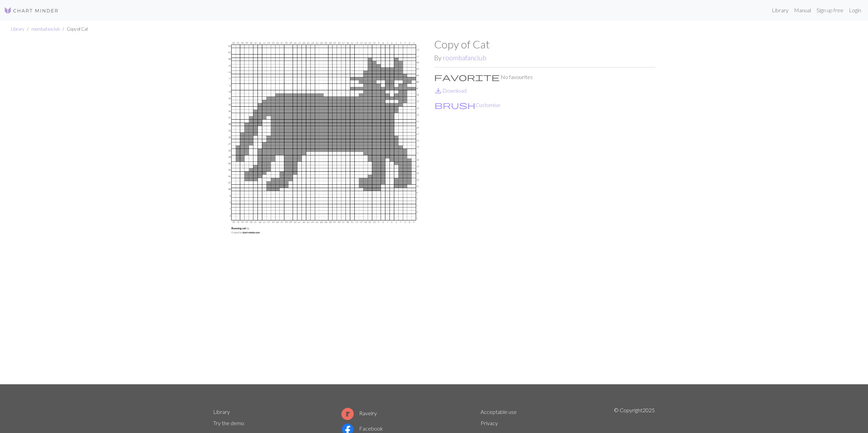 This screenshot has width=868, height=433. Describe the element at coordinates (544, 77) in the screenshot. I see `p: No favourites` at that location.